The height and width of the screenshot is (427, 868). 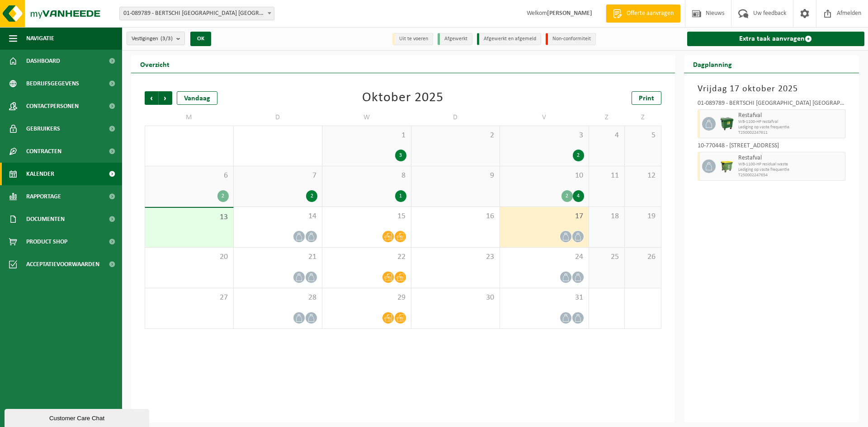 What do you see at coordinates (791, 165) in the screenshot?
I see `span: WB-1100-HP residual waste` at bounding box center [791, 165].